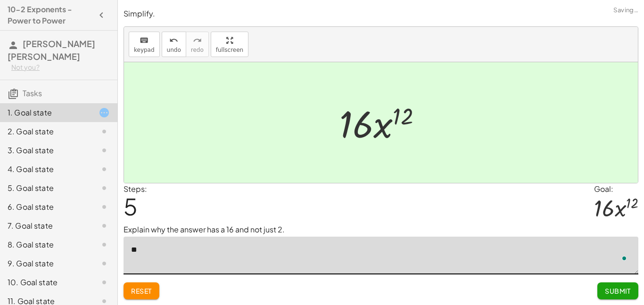 The image size is (644, 305). Describe the element at coordinates (174, 50) in the screenshot. I see `span: undo` at that location.